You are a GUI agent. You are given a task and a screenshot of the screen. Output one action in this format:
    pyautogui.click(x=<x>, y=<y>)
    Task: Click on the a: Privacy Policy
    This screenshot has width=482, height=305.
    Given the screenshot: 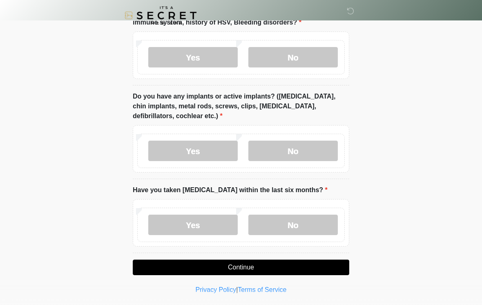 What is the action you would take?
    pyautogui.click(x=216, y=289)
    